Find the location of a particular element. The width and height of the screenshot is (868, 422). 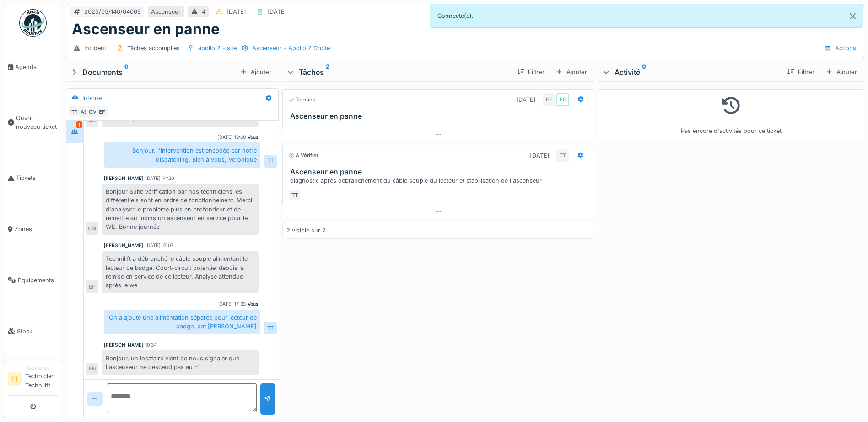

div: Technicien is located at coordinates (42, 368).